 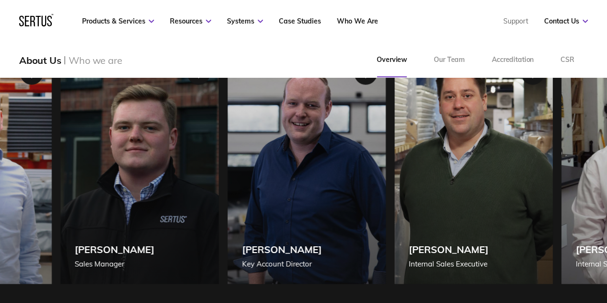 I want to click on div: Sales Manager, so click(x=114, y=263).